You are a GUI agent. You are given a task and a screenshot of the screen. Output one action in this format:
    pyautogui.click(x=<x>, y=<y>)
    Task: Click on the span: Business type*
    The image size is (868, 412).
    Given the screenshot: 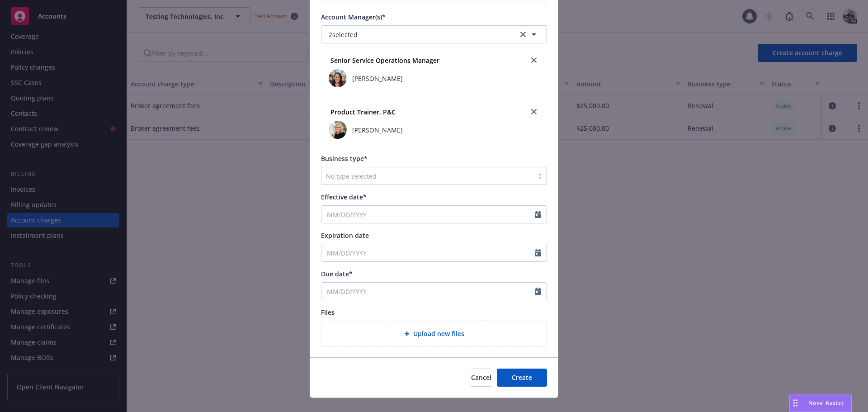 What is the action you would take?
    pyautogui.click(x=344, y=158)
    